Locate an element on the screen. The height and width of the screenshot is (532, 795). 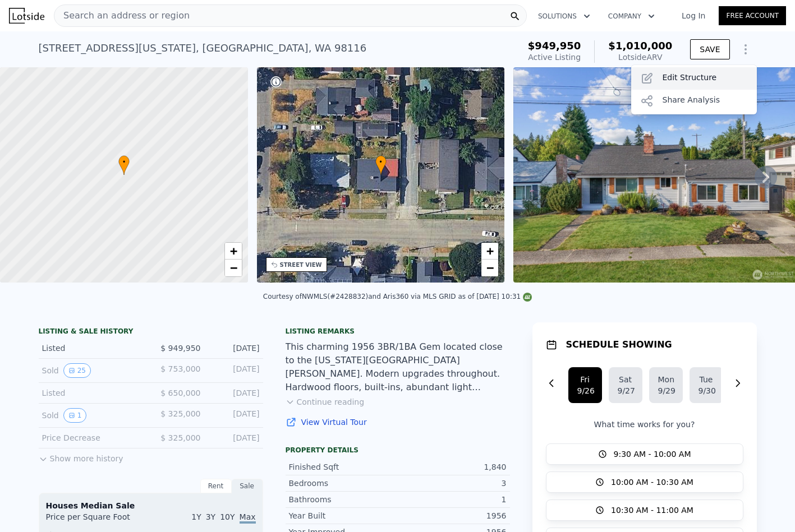
div: Property details is located at coordinates (398, 450).